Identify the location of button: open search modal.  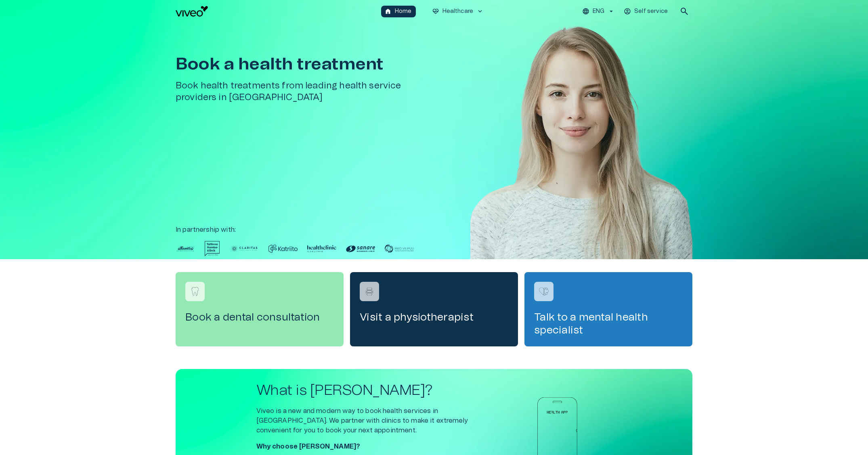
(684, 12).